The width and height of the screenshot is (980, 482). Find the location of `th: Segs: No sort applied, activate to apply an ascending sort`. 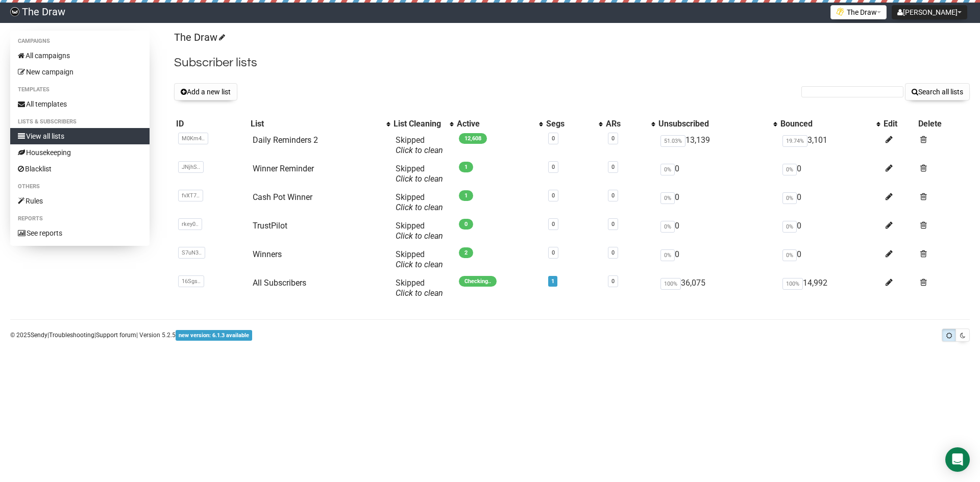

th: Segs: No sort applied, activate to apply an ascending sort is located at coordinates (574, 124).